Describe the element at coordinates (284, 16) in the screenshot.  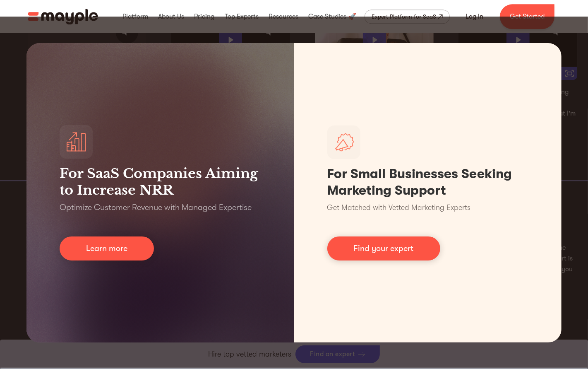
I see `div: Resources` at that location.